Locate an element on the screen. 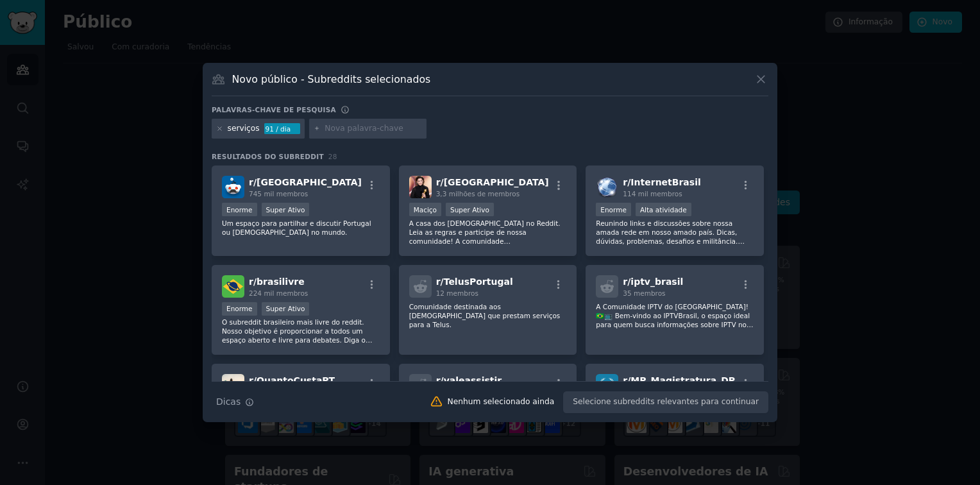  img: QuantoCustaPT is located at coordinates (233, 385).